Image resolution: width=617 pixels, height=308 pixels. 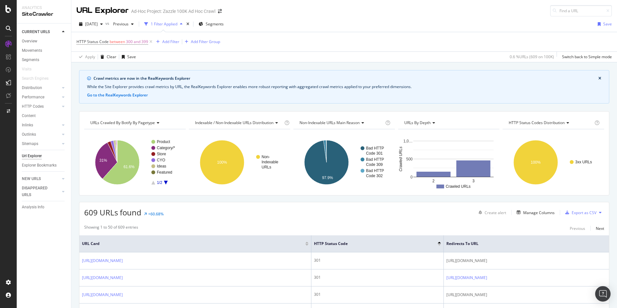 What do you see at coordinates (408, 141) in the screenshot?
I see `text: 1,0…` at bounding box center [408, 141].